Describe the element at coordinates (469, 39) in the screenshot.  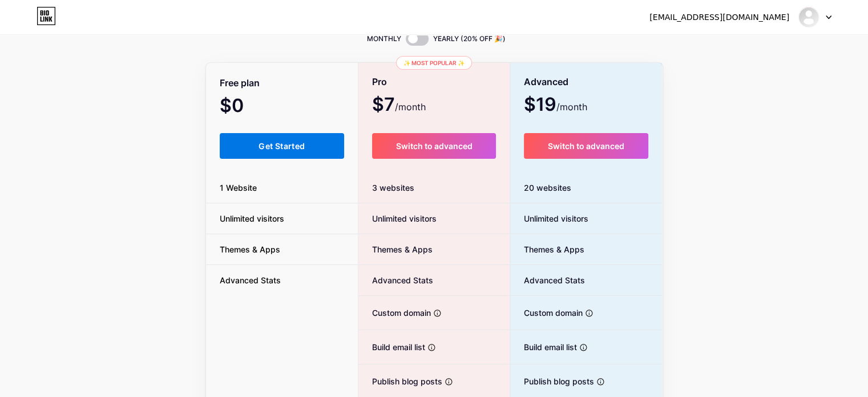
I see `span: YEARLY (20% OFF 🎉)` at that location.